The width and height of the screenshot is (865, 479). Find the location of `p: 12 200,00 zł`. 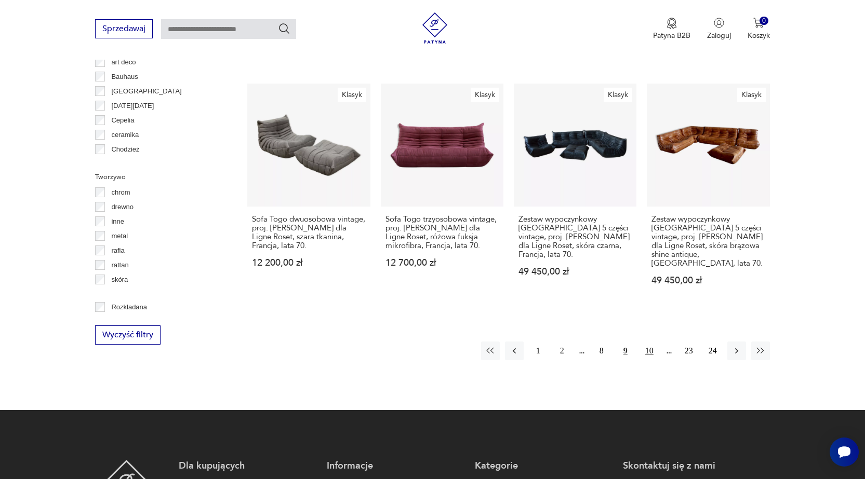

p: 12 200,00 zł is located at coordinates (308, 263).